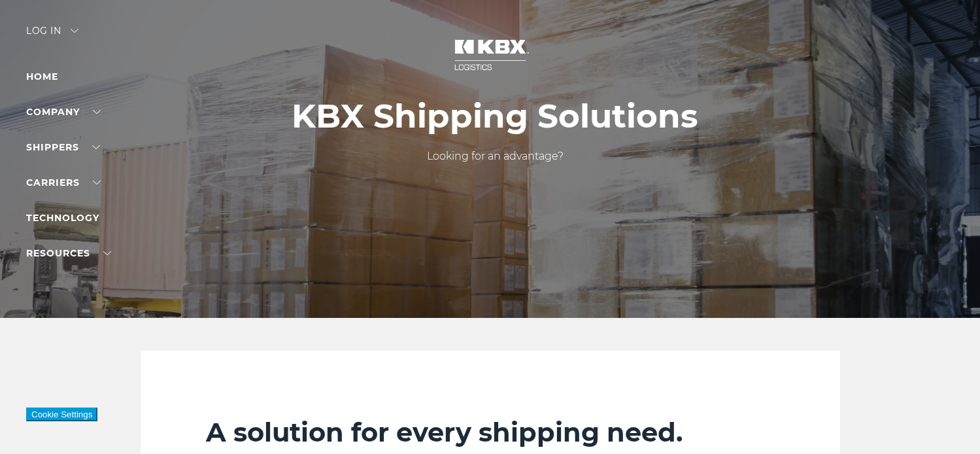 The width and height of the screenshot is (980, 454). Describe the element at coordinates (490, 432) in the screenshot. I see `h2: A solution for every shipping need.` at that location.